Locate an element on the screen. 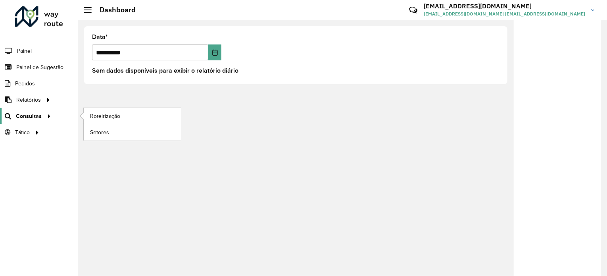  label: Sem dados disponíveis para exibir o relatório diário is located at coordinates (165, 71).